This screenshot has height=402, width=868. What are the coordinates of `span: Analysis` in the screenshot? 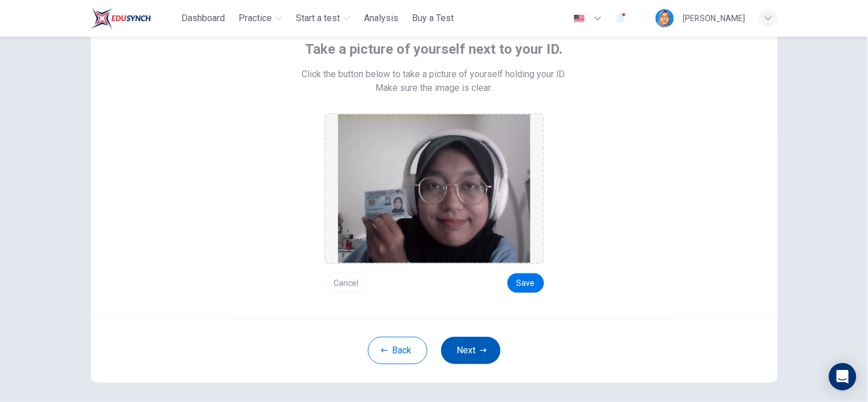 It's located at (381, 18).